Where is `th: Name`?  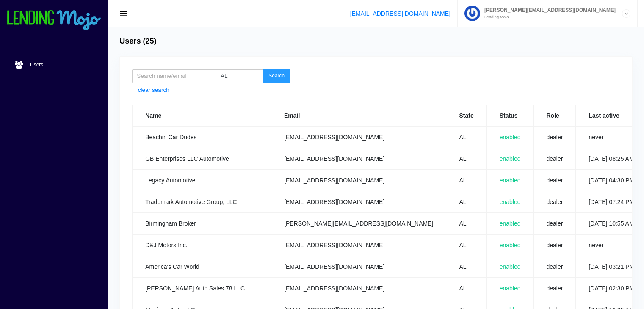
th: Name is located at coordinates (202, 115).